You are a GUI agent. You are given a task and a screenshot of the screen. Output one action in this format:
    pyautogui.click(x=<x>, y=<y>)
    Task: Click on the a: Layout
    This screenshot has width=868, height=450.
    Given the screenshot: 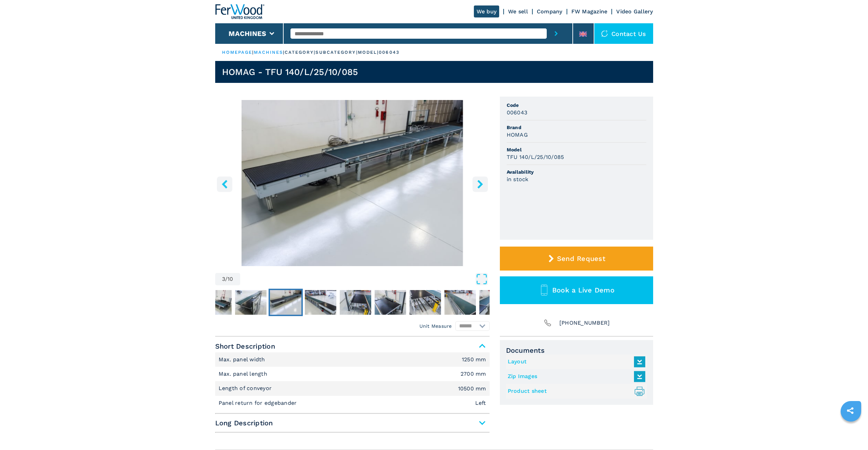 What is the action you would take?
    pyautogui.click(x=575, y=361)
    